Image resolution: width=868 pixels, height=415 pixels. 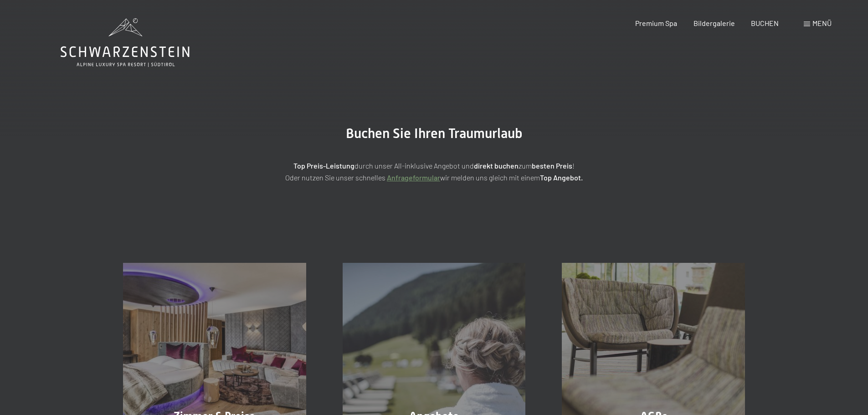 What do you see at coordinates (497, 166) in the screenshot?
I see `strong: direkt buchen` at bounding box center [497, 166].